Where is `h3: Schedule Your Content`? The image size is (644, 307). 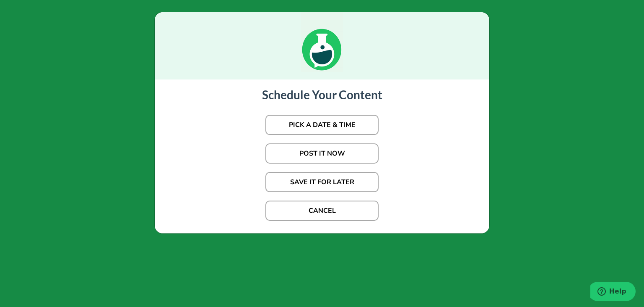
h3: Schedule Your Content is located at coordinates (322, 95).